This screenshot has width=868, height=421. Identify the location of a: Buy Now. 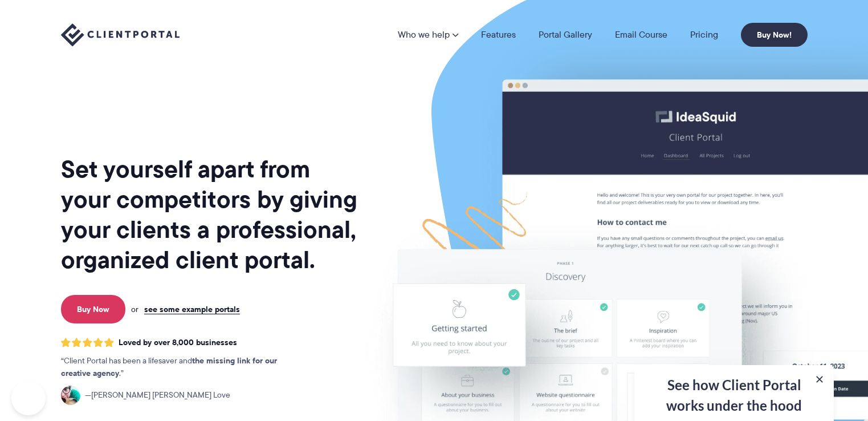
(93, 309).